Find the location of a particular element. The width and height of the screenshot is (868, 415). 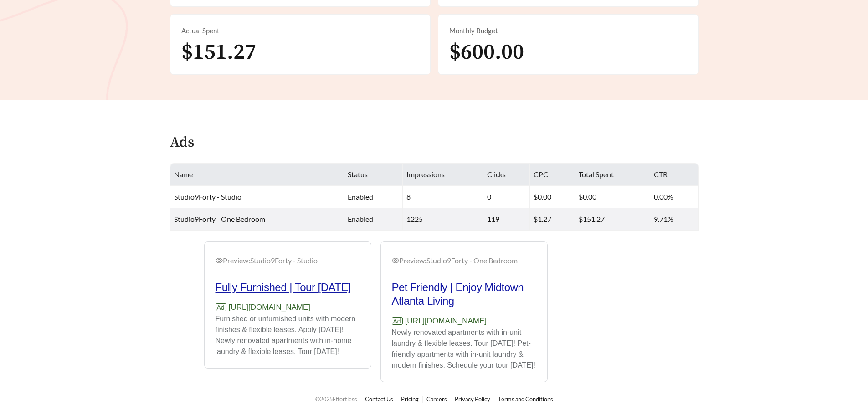

td: 119 is located at coordinates (507, 219).